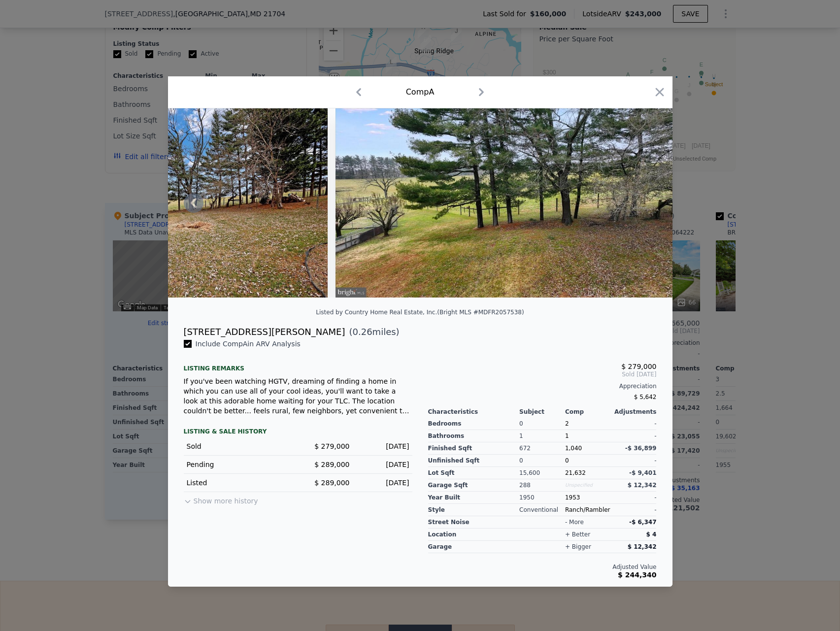 This screenshot has height=631, width=840. Describe the element at coordinates (567, 461) in the screenshot. I see `span: 0` at that location.